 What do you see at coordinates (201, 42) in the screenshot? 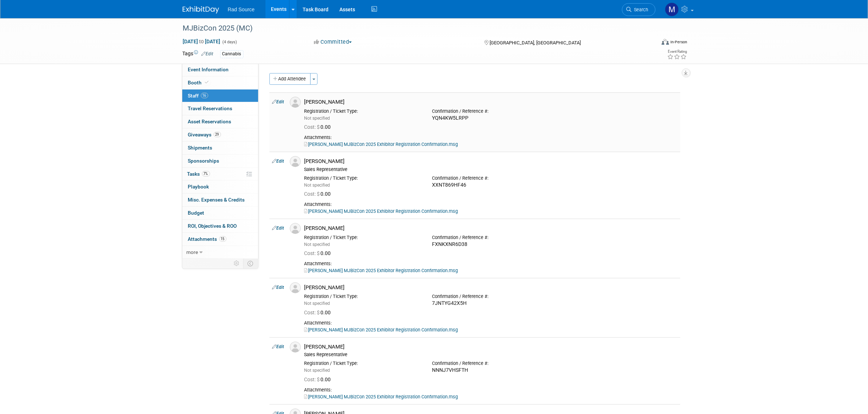
I see `span: to` at bounding box center [201, 42].